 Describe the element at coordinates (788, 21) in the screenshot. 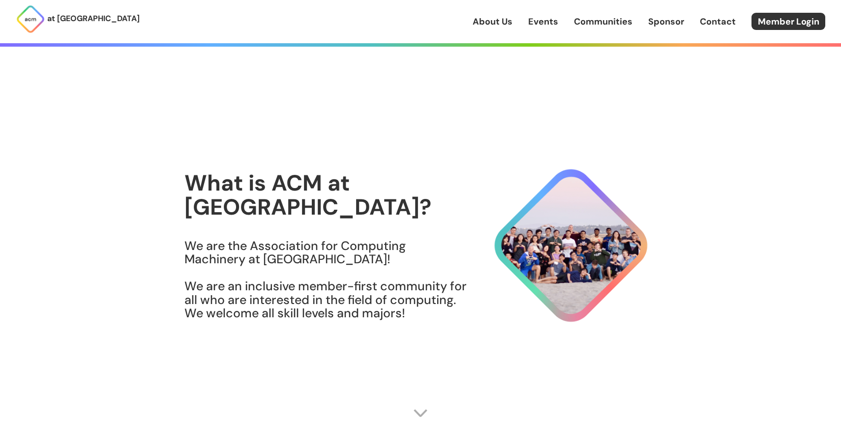

I see `a: Member Login` at that location.